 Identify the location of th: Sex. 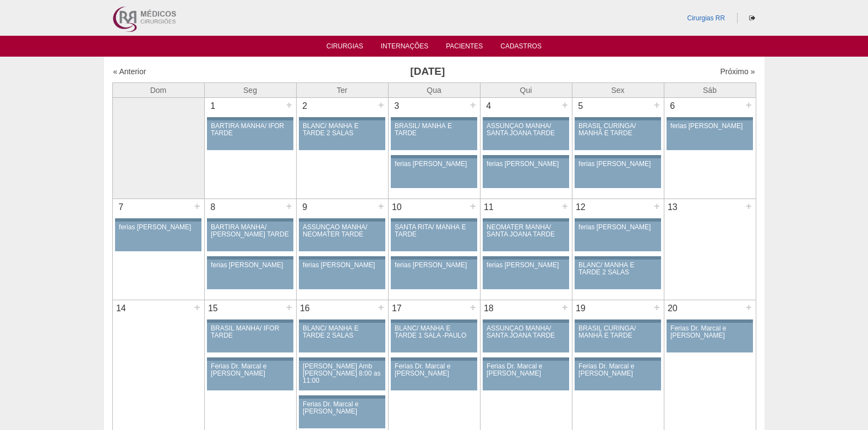
(618, 90).